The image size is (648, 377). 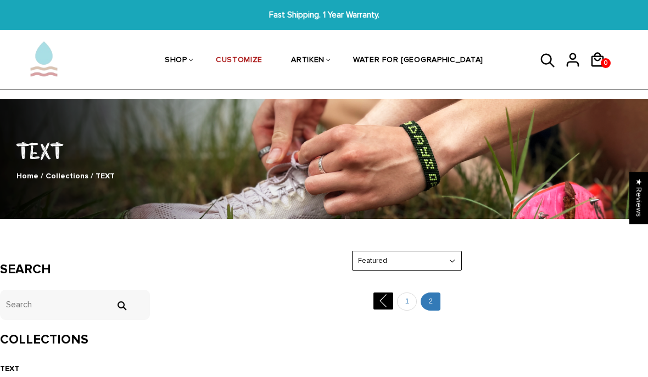 What do you see at coordinates (105, 176) in the screenshot?
I see `span: TEXT` at bounding box center [105, 176].